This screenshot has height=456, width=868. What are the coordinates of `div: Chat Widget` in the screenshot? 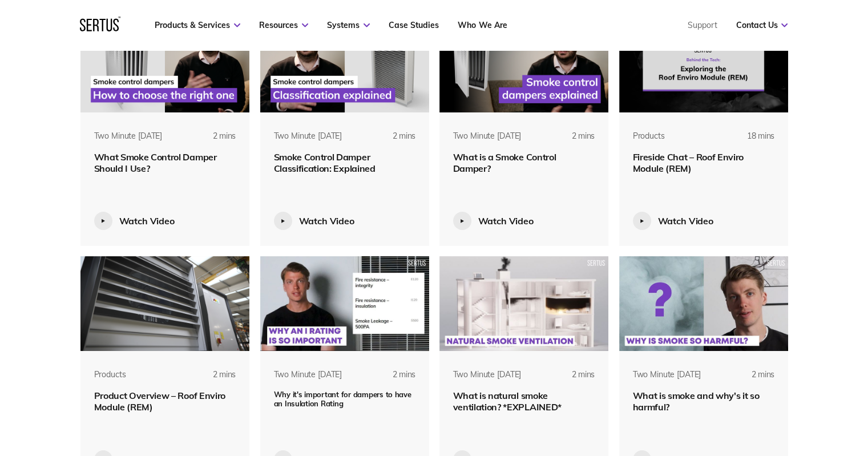 It's located at (765, 390).